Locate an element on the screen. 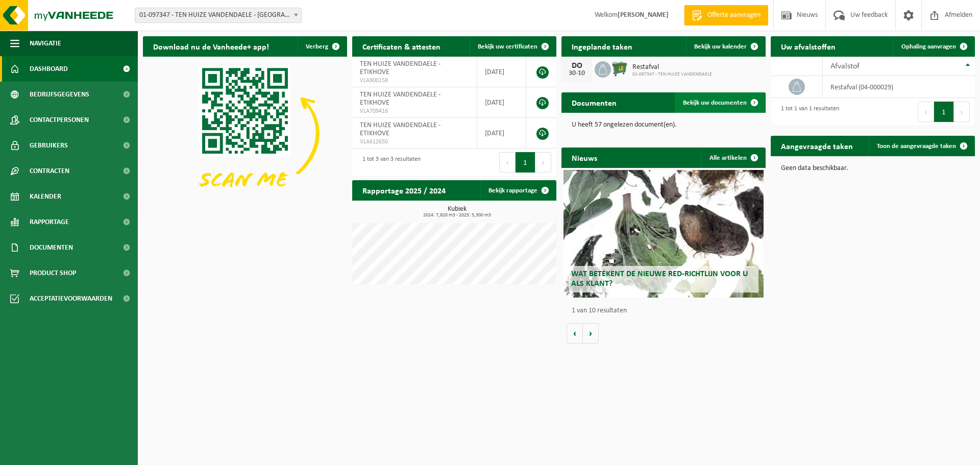 Image resolution: width=980 pixels, height=465 pixels. button: Volgende is located at coordinates (591, 333).